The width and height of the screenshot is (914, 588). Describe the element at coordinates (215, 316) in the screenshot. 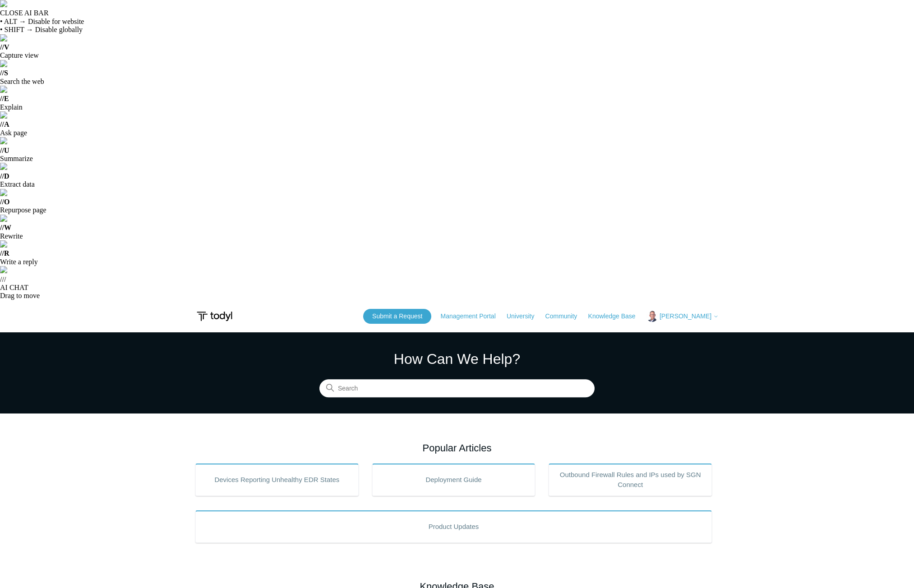

I see `img: Todyl Support Center Help Center home page` at that location.